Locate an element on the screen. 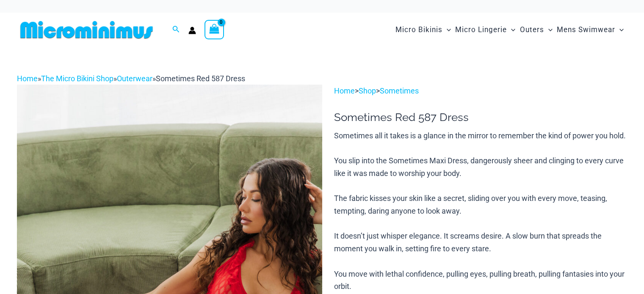 The image size is (644, 294). img: MM SHOP LOGO FLAT is located at coordinates (86, 30).